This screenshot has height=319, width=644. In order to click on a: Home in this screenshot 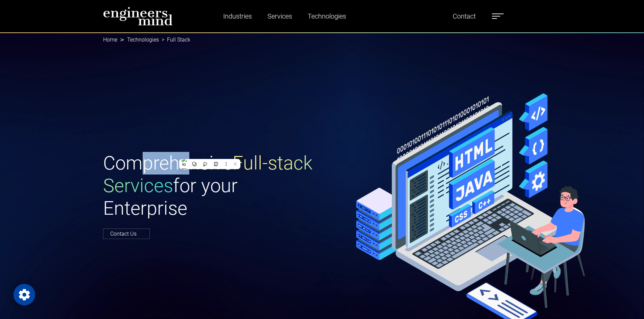, I will do `click(110, 39)`.